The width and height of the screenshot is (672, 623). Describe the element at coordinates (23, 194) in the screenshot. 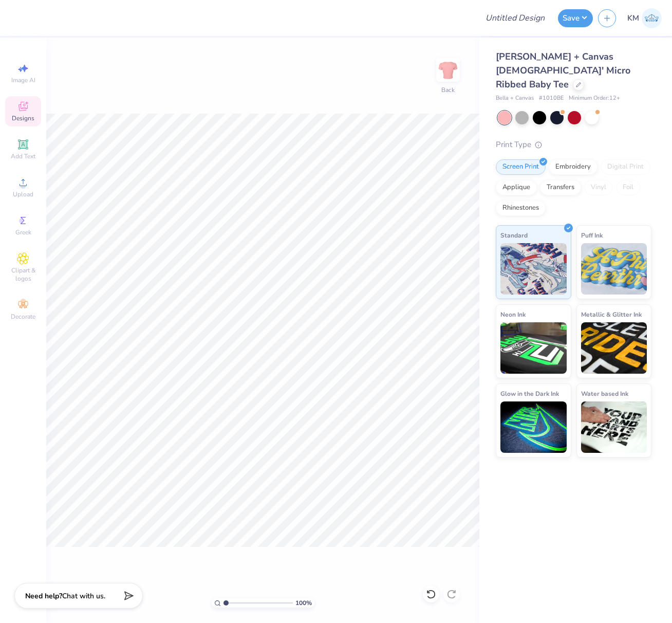

I see `span: Upload` at that location.